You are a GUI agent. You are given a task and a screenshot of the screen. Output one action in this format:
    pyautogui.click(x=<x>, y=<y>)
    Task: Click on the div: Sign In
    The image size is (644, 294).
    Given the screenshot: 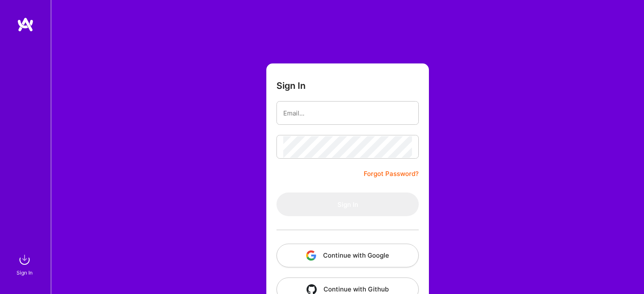 What is the action you would take?
    pyautogui.click(x=25, y=272)
    